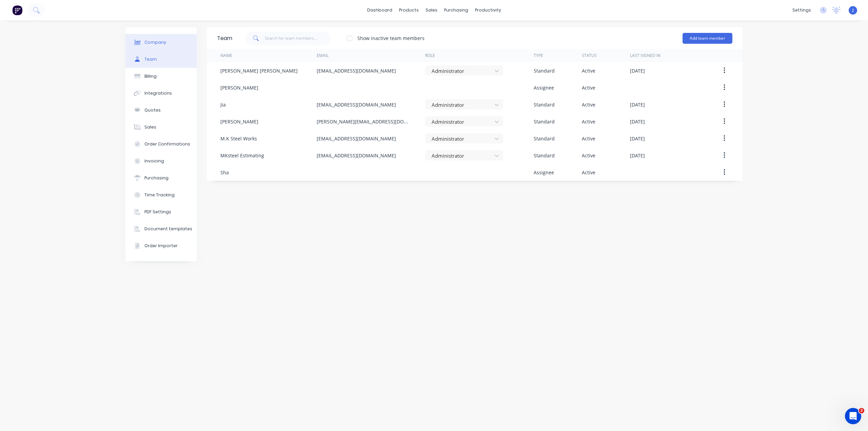 This screenshot has height=431, width=868. What do you see at coordinates (538, 55) in the screenshot?
I see `div: Type` at bounding box center [538, 55].